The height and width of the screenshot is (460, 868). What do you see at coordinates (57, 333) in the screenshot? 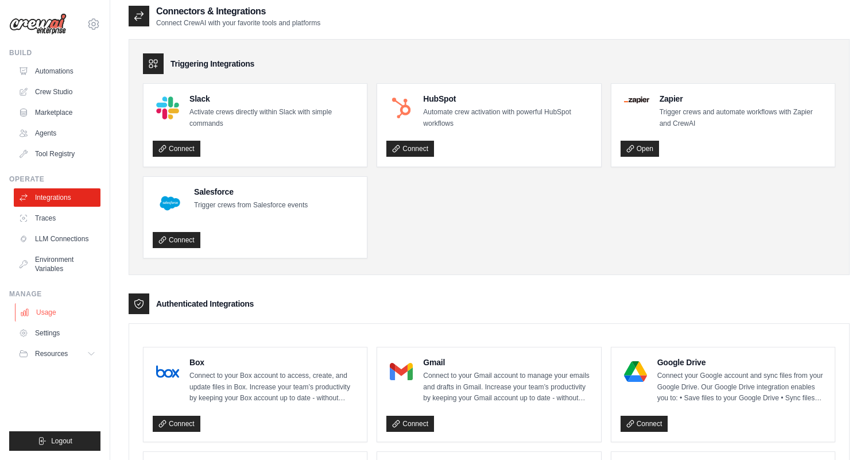
I see `a: Settings` at bounding box center [57, 333].